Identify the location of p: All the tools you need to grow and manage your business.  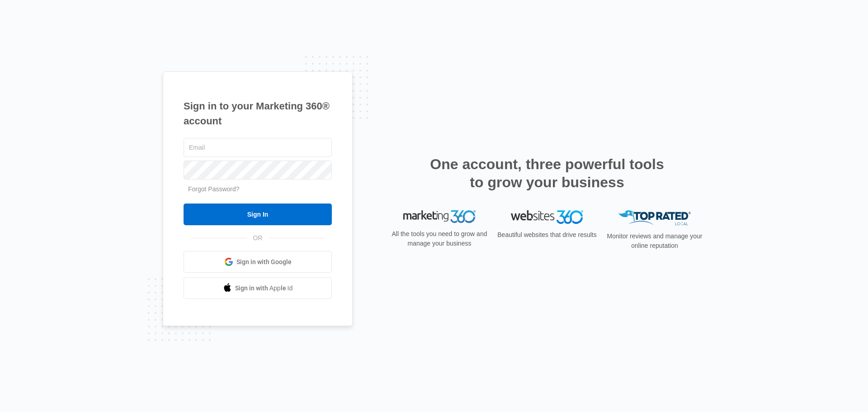
(439, 238).